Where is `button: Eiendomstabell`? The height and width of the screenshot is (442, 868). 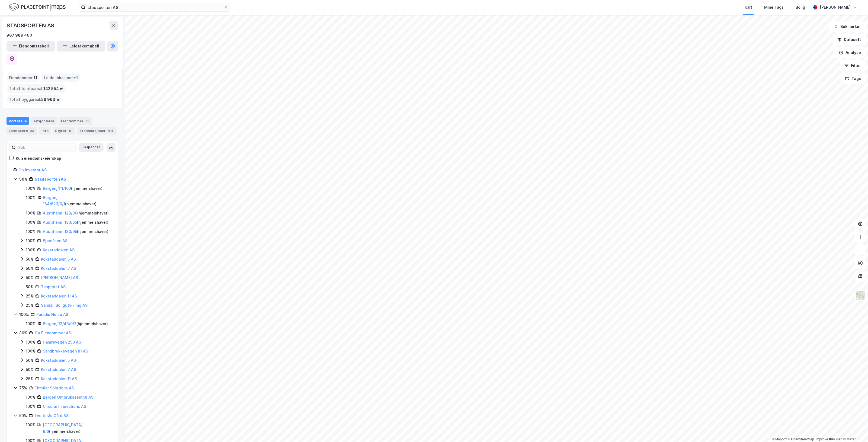 button: Eiendomstabell is located at coordinates (30, 46).